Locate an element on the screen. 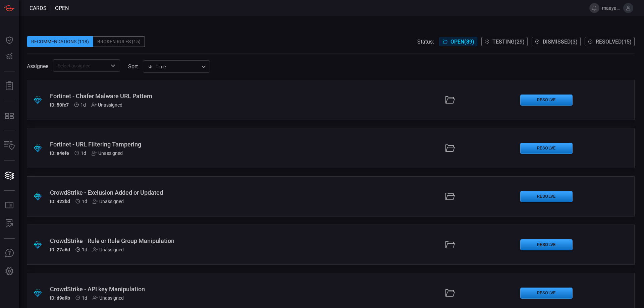 This screenshot has height=308, width=644. button: ALERT ANALYSIS is located at coordinates (10, 224).